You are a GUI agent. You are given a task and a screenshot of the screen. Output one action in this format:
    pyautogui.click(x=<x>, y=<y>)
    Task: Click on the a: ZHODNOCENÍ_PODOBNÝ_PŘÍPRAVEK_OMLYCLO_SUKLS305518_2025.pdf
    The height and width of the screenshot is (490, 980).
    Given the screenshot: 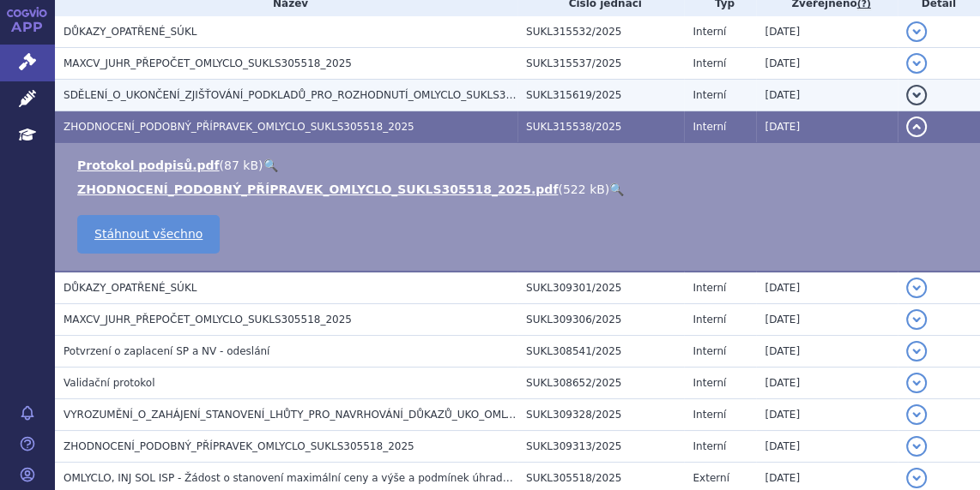 What is the action you would take?
    pyautogui.click(x=318, y=189)
    